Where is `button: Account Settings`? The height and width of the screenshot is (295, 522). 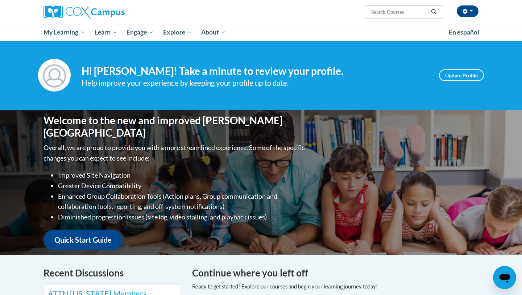 button: Account Settings is located at coordinates (468, 11).